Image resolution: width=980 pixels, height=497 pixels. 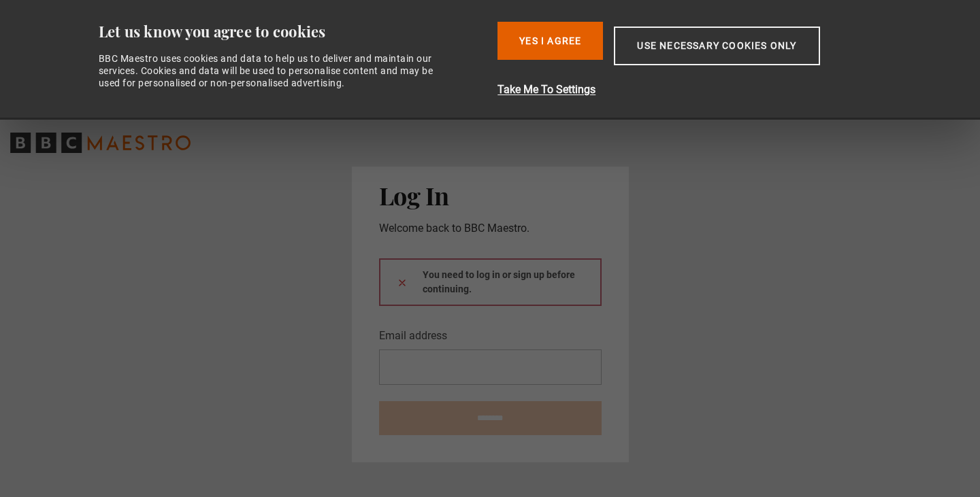 What do you see at coordinates (413, 336) in the screenshot?
I see `label: Email address` at bounding box center [413, 336].